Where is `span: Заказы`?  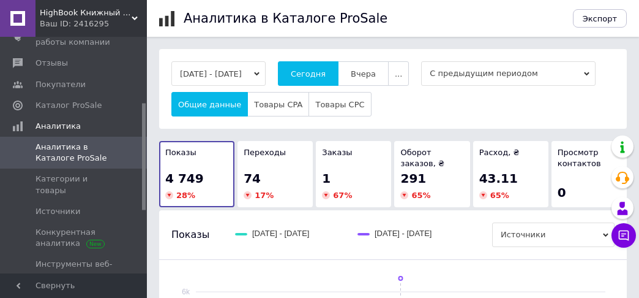
span: Заказы is located at coordinates (337, 152).